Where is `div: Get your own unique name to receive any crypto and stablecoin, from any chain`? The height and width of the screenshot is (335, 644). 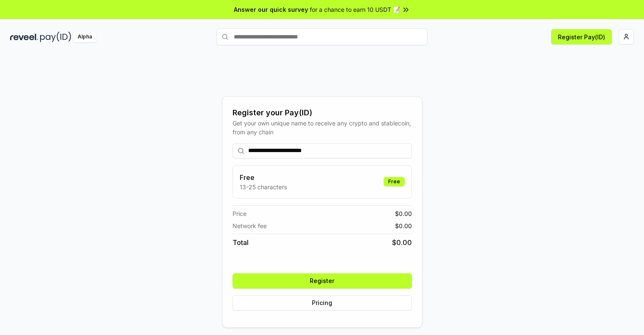
div: Get your own unique name to receive any crypto and stablecoin, from any chain is located at coordinates (322, 128).